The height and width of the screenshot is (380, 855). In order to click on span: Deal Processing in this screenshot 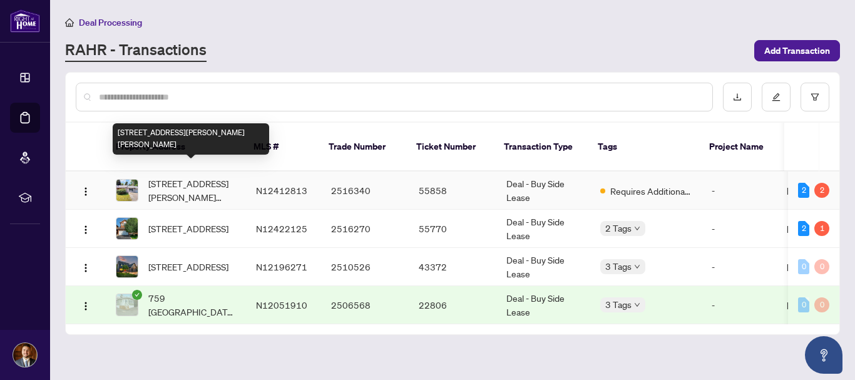, I will do `click(110, 23)`.